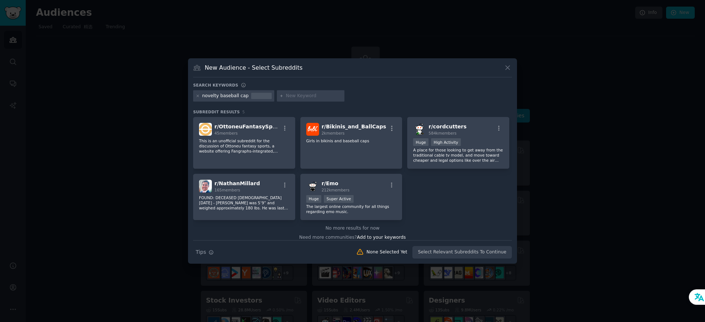 This screenshot has height=322, width=705. I want to click on span: Tips, so click(201, 252).